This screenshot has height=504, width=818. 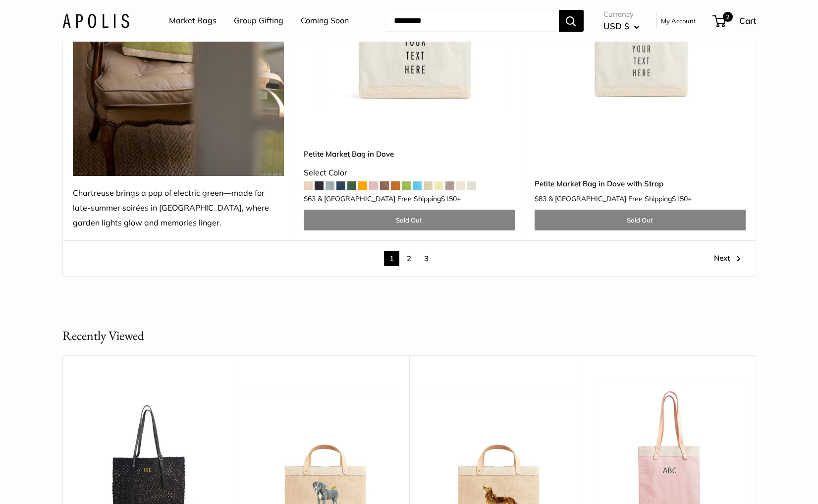 What do you see at coordinates (472, 21) in the screenshot?
I see `input: Search...` at bounding box center [472, 21].